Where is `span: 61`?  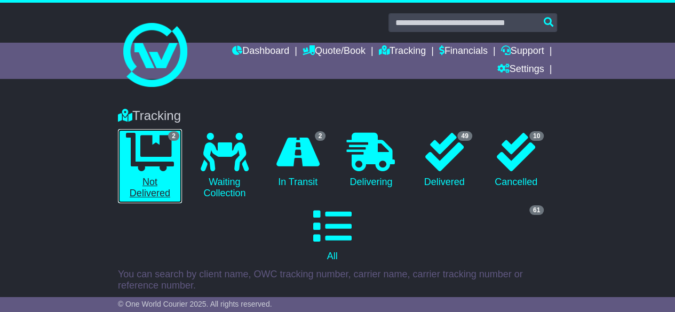 span: 61 is located at coordinates (536, 210).